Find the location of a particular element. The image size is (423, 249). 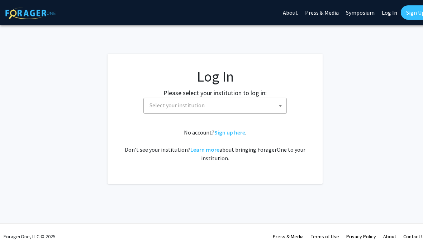

a: Sign up here is located at coordinates (230, 133).